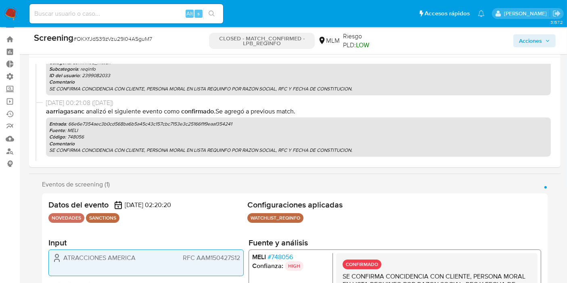 This screenshot has width=567, height=283. What do you see at coordinates (298, 69) in the screenshot?
I see `p: : reqinfo` at bounding box center [298, 69].